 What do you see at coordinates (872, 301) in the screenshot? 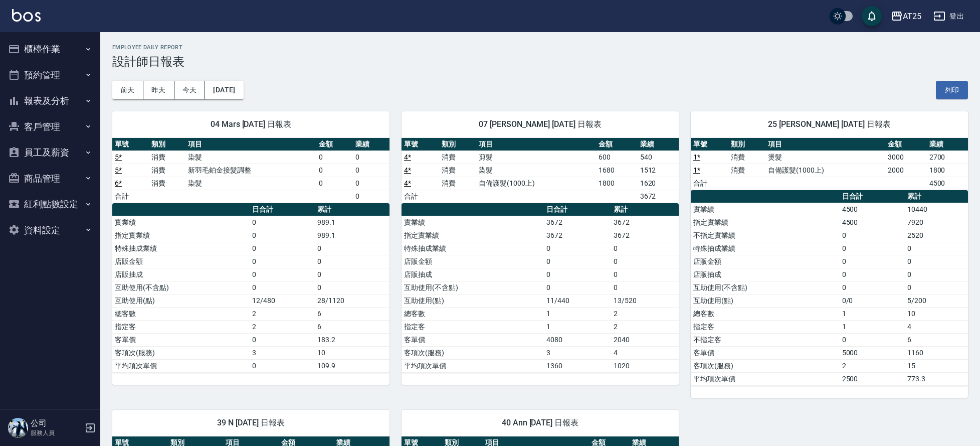
I see `td: 0/0` at bounding box center [872, 301].